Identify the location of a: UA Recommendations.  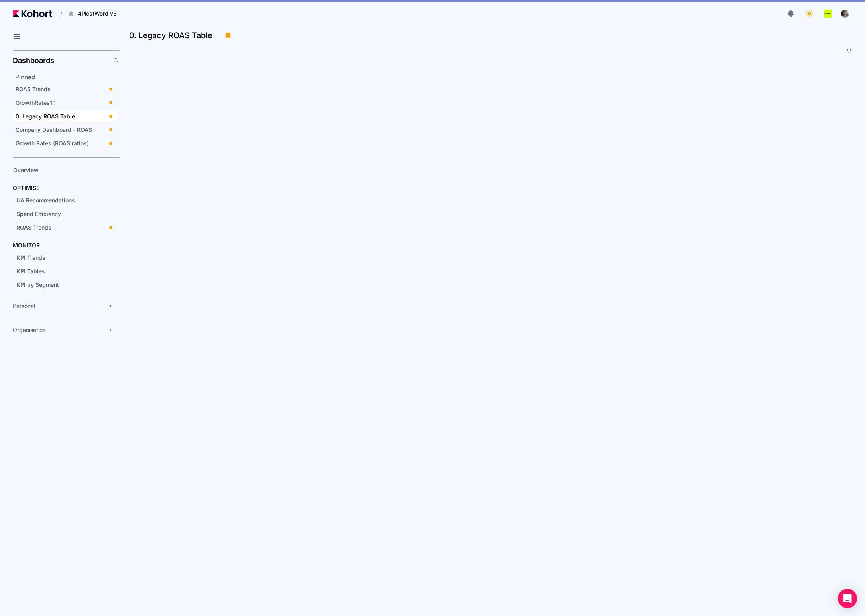
(59, 201).